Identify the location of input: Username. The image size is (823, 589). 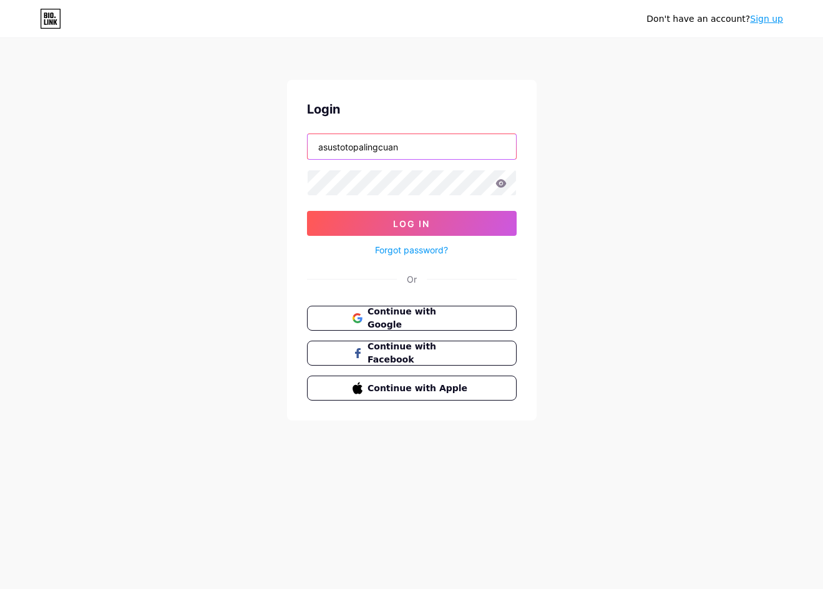
(412, 147).